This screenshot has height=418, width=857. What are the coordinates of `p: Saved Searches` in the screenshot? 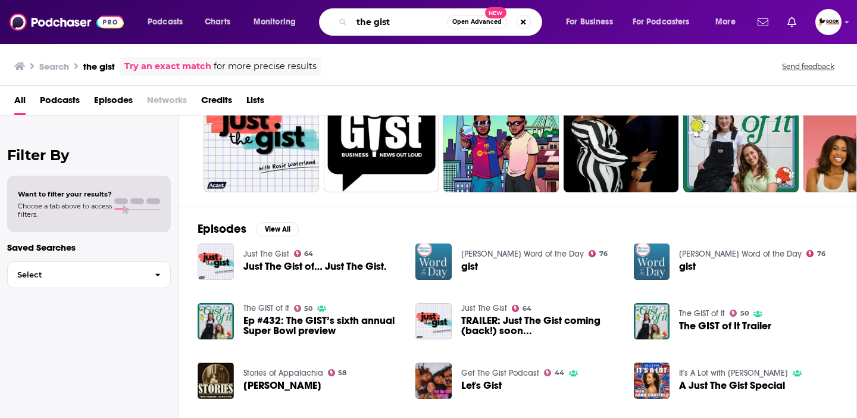 It's located at (89, 247).